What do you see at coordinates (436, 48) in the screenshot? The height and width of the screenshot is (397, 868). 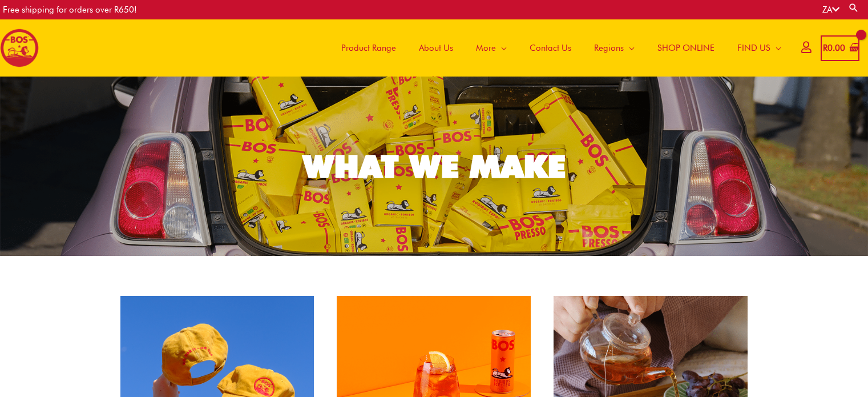 I see `a: About Us` at bounding box center [436, 48].